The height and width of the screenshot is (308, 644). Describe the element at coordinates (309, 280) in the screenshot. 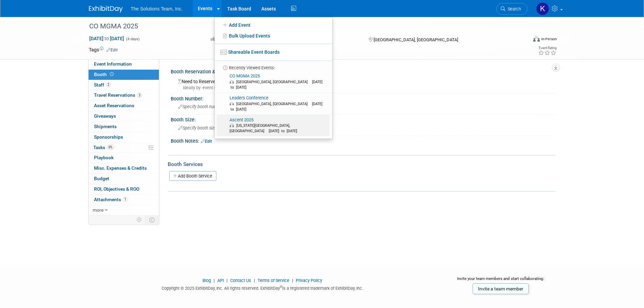

I see `a: Privacy Policy` at that location.